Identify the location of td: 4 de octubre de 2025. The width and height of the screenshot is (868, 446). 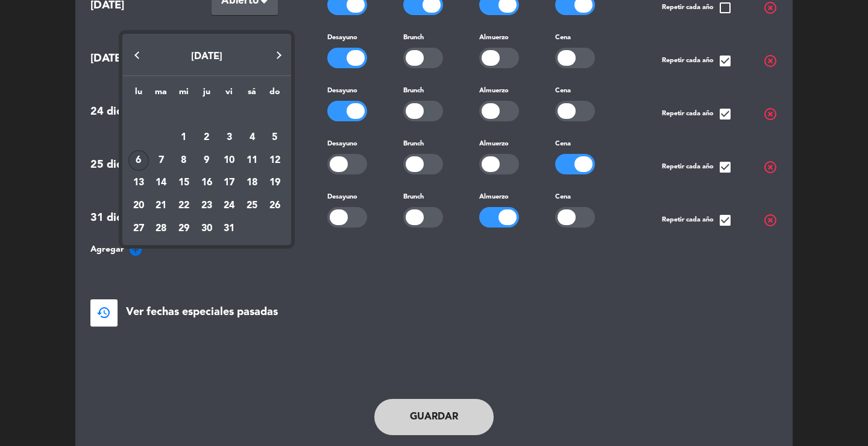
(252, 137).